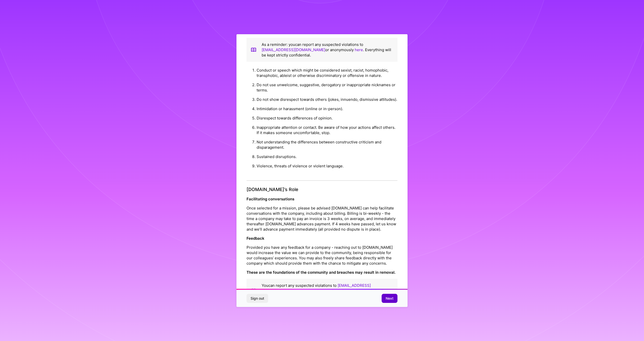  I want to click on li: Not understanding the differences between constructive criticism and disparagement., so click(327, 145).